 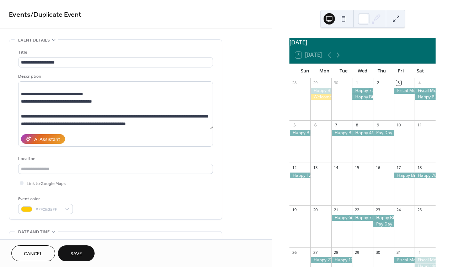 What do you see at coordinates (46, 184) in the screenshot?
I see `span: Link to Google Maps` at bounding box center [46, 184].